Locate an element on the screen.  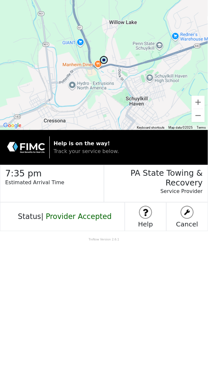
h5: Help is located at coordinates (146, 224).